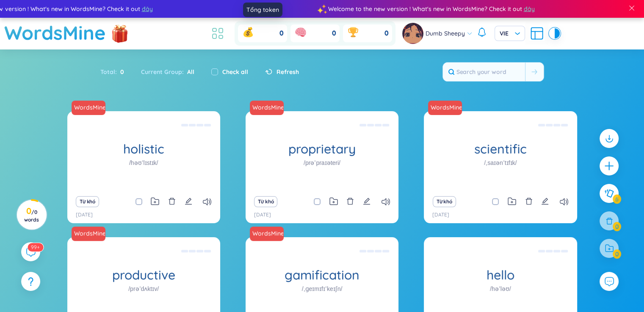 This screenshot has height=312, width=644. Describe the element at coordinates (423, 9) in the screenshot. I see `div: Welcome to the new version ! What's new in WordsMine? Check it out` at that location.